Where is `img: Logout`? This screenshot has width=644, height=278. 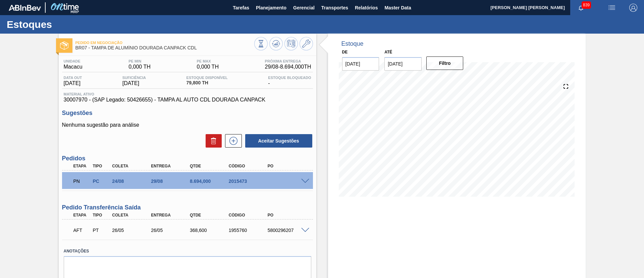 img: Logout is located at coordinates (633, 8).